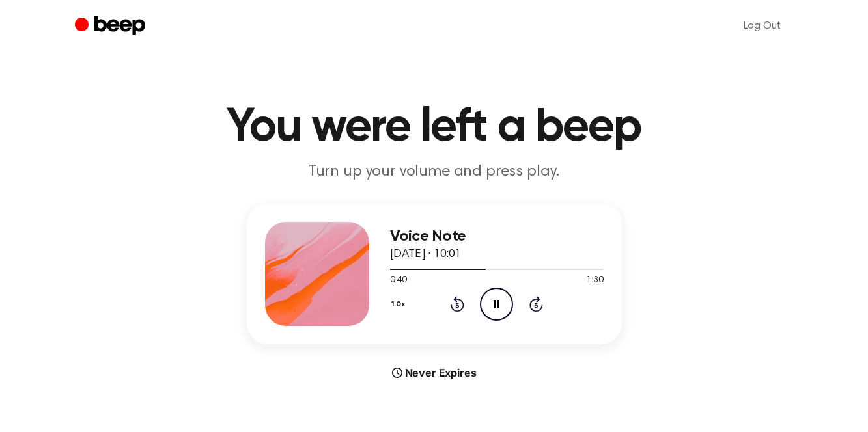 The width and height of the screenshot is (868, 432). What do you see at coordinates (398, 281) in the screenshot?
I see `span: 0:40` at bounding box center [398, 281].